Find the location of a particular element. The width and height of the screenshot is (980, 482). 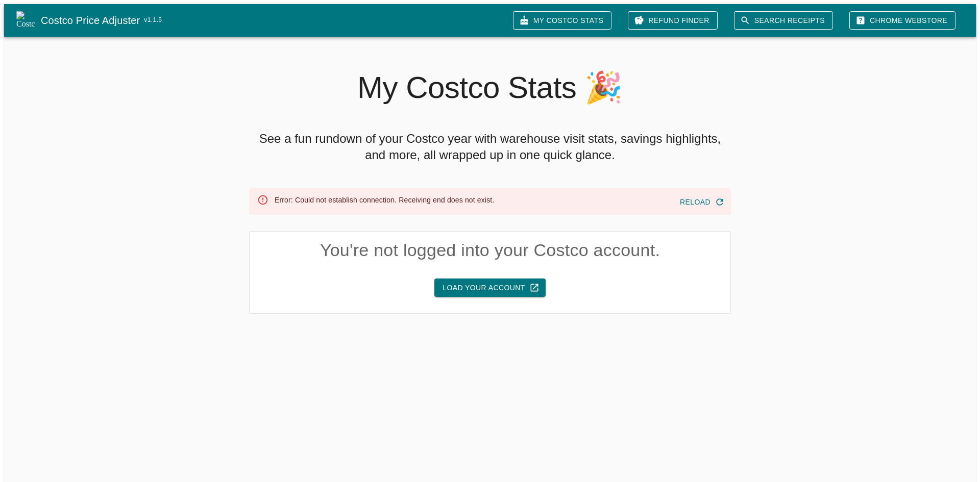

span: v 1.1.5 is located at coordinates (153, 20).